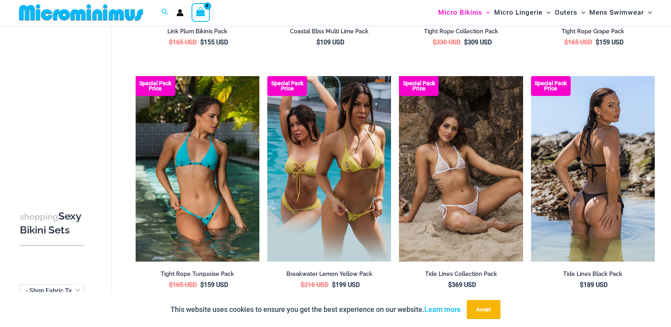 The image size is (671, 327). I want to click on a: Tide Lines White 308 Tri Top 470 Thong 07 Tide Lines Black 308 Tri Top 480 Micro 01Tide Lines Bla..., so click(461, 169).